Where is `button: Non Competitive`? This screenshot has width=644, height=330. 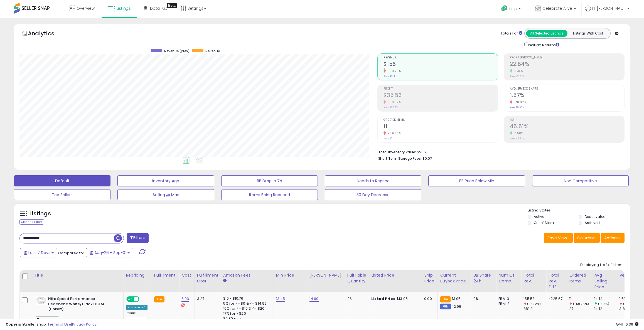
button: Non Competitive is located at coordinates (580, 181).